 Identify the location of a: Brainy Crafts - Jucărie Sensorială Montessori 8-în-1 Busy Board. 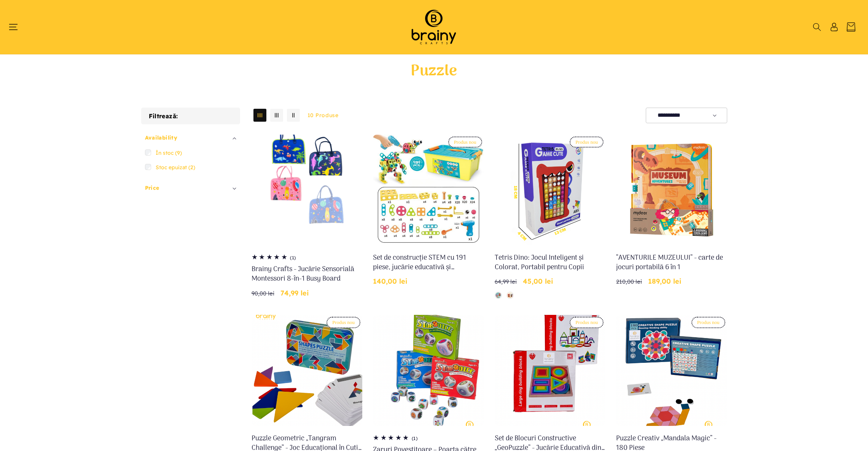
(307, 274).